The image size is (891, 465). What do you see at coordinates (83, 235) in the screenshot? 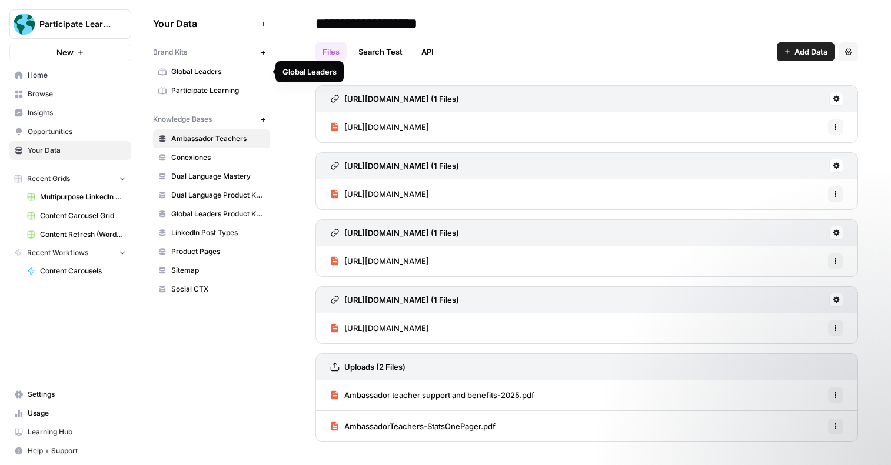
I see `span: Content Refresh (Wordpress)` at bounding box center [83, 235].